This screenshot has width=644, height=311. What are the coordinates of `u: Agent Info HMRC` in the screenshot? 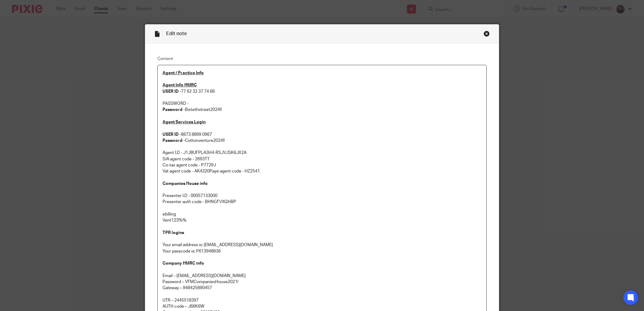 It's located at (180, 85).